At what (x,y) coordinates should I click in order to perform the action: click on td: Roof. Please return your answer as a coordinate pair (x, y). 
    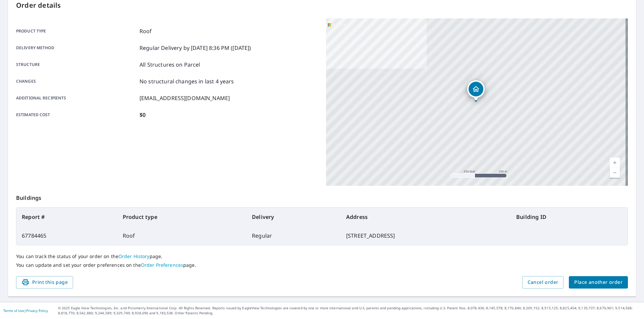
    Looking at the image, I should click on (182, 236).